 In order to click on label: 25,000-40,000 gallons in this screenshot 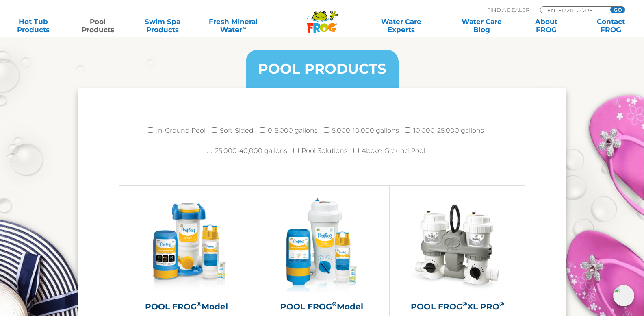, I will do `click(251, 151)`.